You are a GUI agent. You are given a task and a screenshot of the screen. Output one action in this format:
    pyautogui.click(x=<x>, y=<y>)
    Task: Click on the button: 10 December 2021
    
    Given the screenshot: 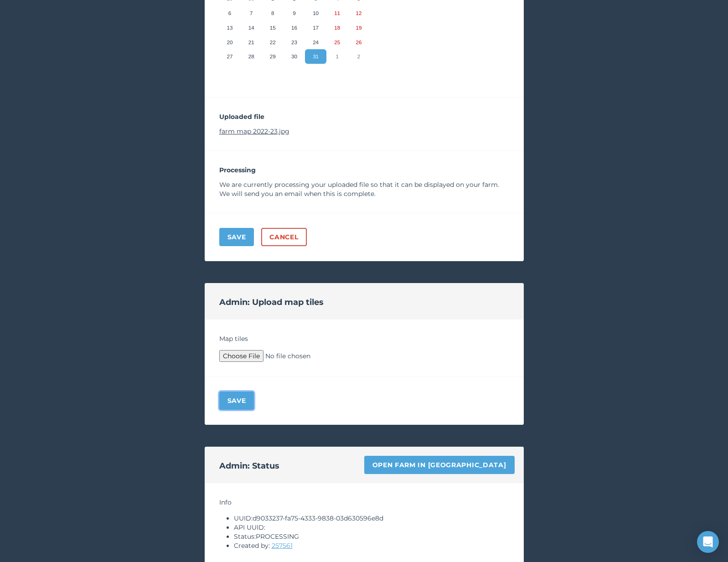 What is the action you would take?
    pyautogui.click(x=315, y=13)
    